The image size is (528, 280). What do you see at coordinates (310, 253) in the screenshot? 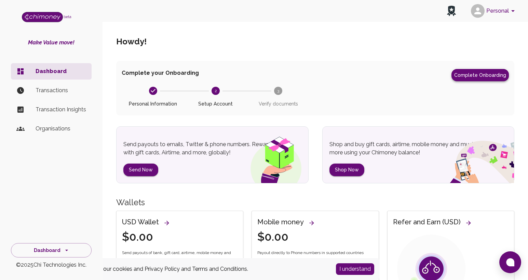
I see `span: Payout directly to Phone numbers in supported countries` at bounding box center [310, 253].